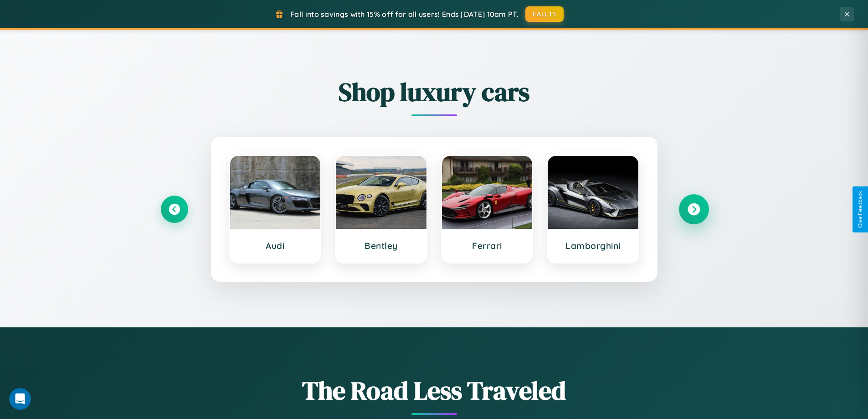 The width and height of the screenshot is (868, 419). Describe the element at coordinates (381, 246) in the screenshot. I see `h3: Bentley` at that location.